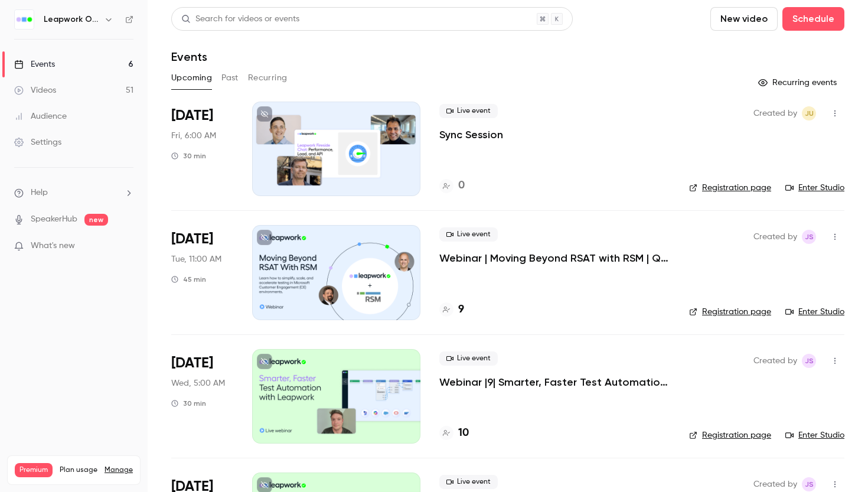  Describe the element at coordinates (451, 186) in the screenshot. I see `a: 0` at that location.